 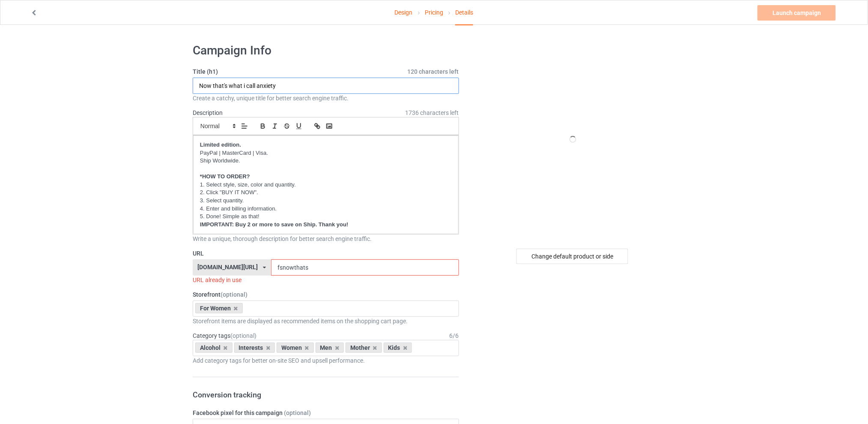 What do you see at coordinates (464, 13) in the screenshot?
I see `div: Details` at bounding box center [464, 13].